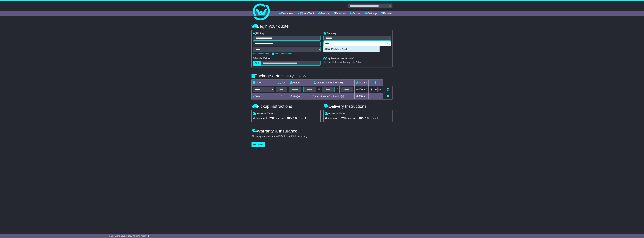 The height and width of the screenshot is (238, 644). Describe the element at coordinates (129, 236) in the screenshot. I see `span: © One World Courier 2025. All rights reserved.` at that location.